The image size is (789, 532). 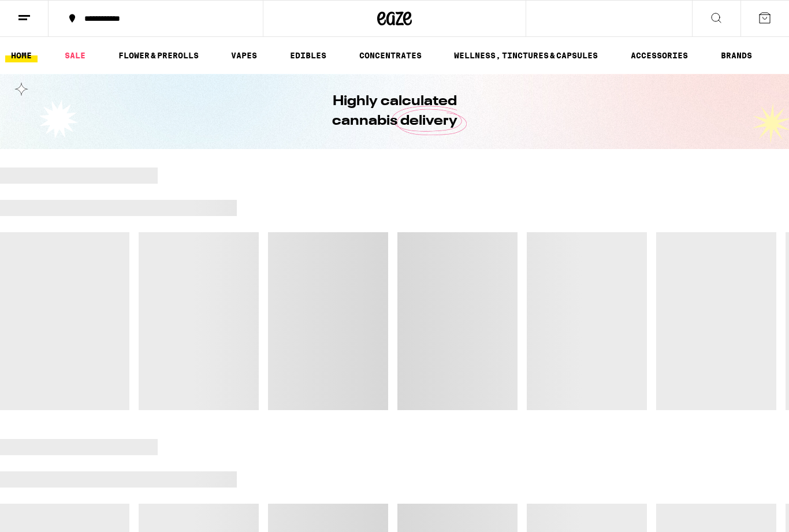 I want to click on a: EDIBLES, so click(x=308, y=56).